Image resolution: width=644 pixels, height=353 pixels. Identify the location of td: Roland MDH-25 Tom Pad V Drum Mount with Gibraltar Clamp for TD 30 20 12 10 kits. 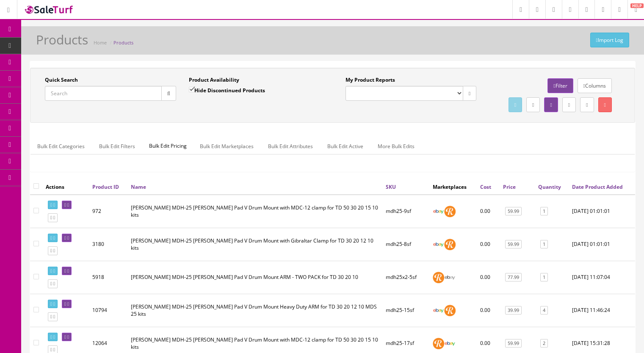
(255, 245).